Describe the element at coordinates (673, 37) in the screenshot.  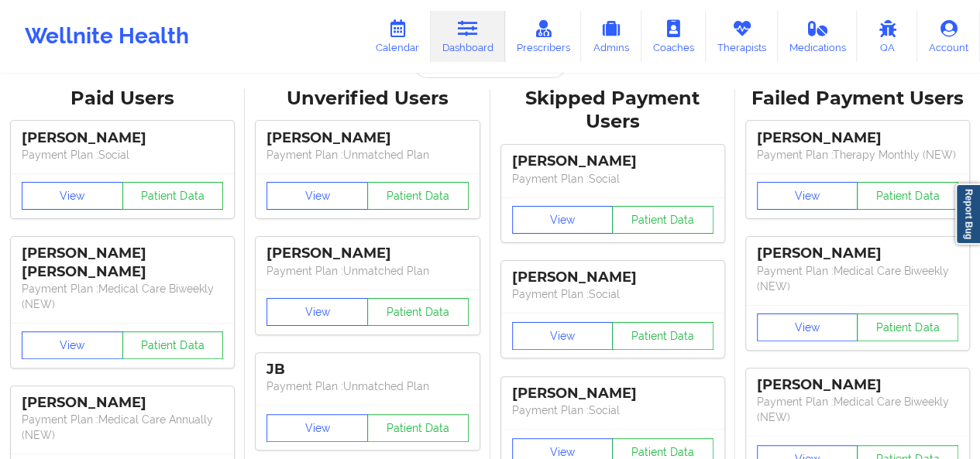
I see `a: Coaches` at that location.